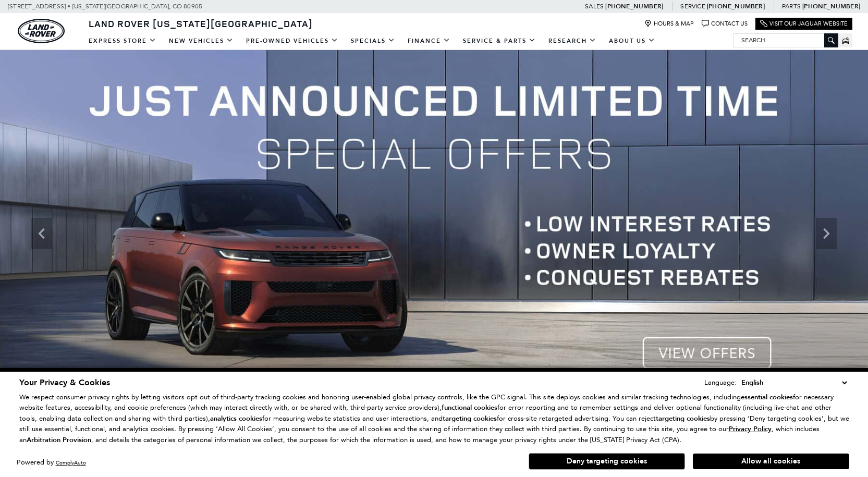  What do you see at coordinates (750, 428) in the screenshot?
I see `a: Privacy Policy` at bounding box center [750, 428].